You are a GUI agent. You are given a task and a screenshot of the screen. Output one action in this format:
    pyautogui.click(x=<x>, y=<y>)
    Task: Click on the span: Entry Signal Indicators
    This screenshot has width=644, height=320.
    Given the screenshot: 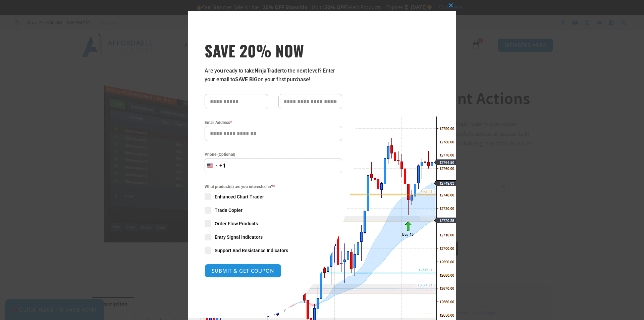 What is the action you would take?
    pyautogui.click(x=238, y=237)
    